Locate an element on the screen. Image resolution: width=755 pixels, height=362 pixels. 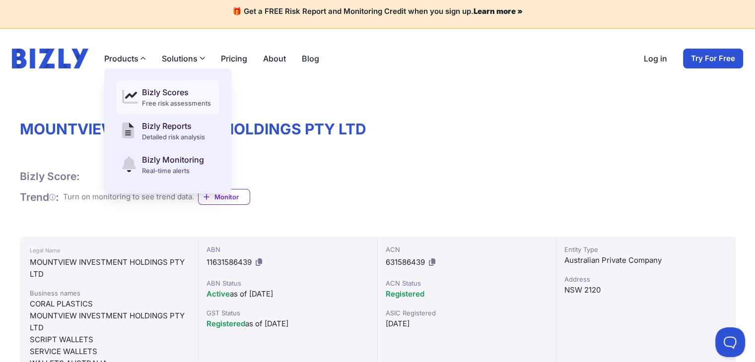
div: ACN Status is located at coordinates (466, 283).